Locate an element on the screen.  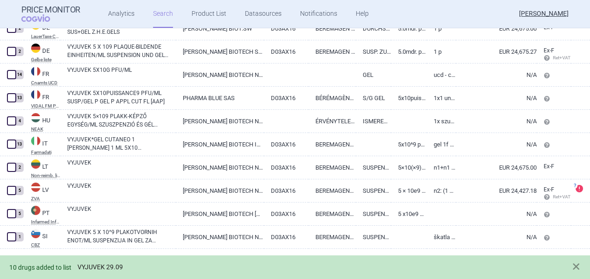
a: DURCHSTECHFLASCHEN is located at coordinates (373, 28).